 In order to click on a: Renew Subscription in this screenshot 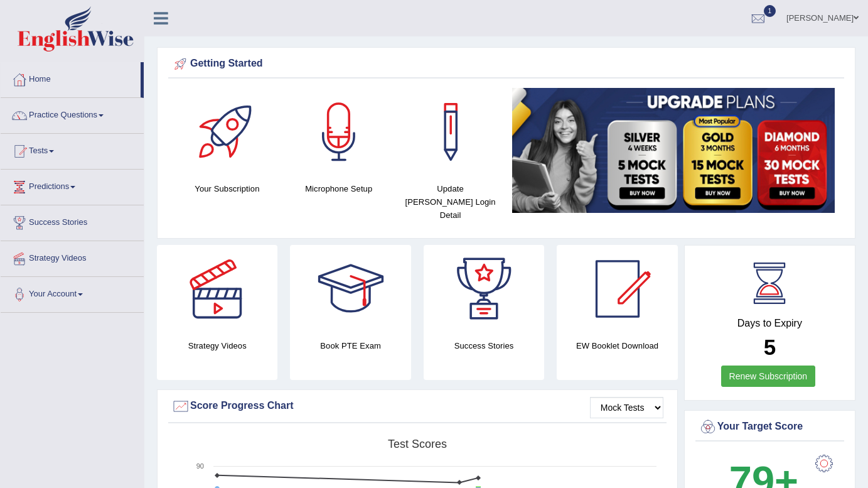, I will do `click(769, 377)`.